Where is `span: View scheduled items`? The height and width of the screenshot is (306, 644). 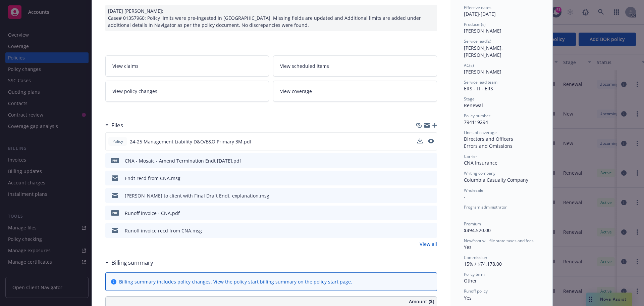
span: View scheduled items is located at coordinates (304, 66).